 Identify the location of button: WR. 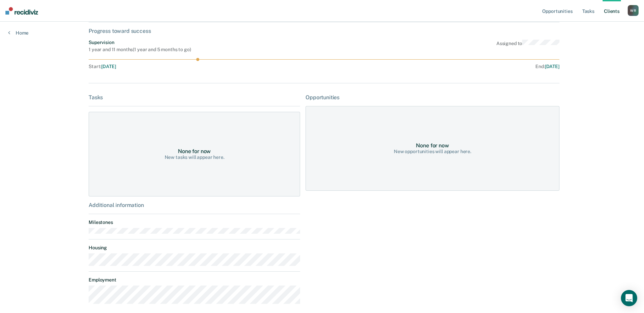
(633, 10).